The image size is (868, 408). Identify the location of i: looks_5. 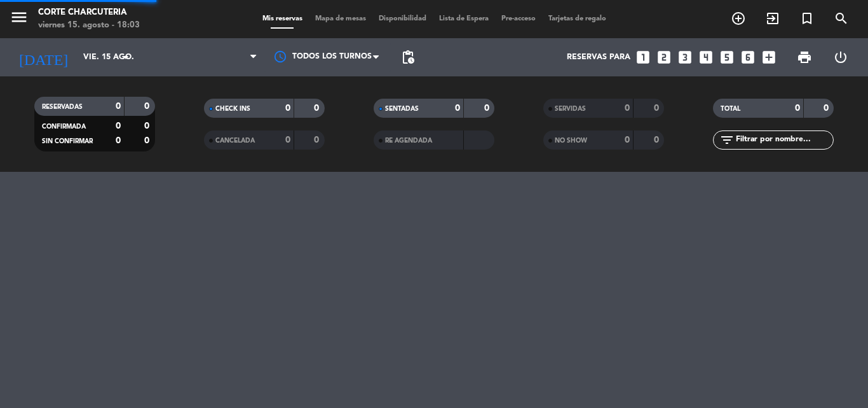
(727, 57).